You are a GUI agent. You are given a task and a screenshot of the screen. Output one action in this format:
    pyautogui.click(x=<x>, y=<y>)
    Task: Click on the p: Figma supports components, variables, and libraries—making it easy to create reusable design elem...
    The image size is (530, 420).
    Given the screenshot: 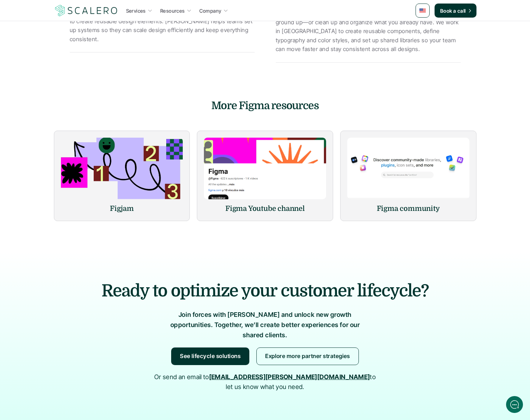 What is the action you would take?
    pyautogui.click(x=162, y=26)
    